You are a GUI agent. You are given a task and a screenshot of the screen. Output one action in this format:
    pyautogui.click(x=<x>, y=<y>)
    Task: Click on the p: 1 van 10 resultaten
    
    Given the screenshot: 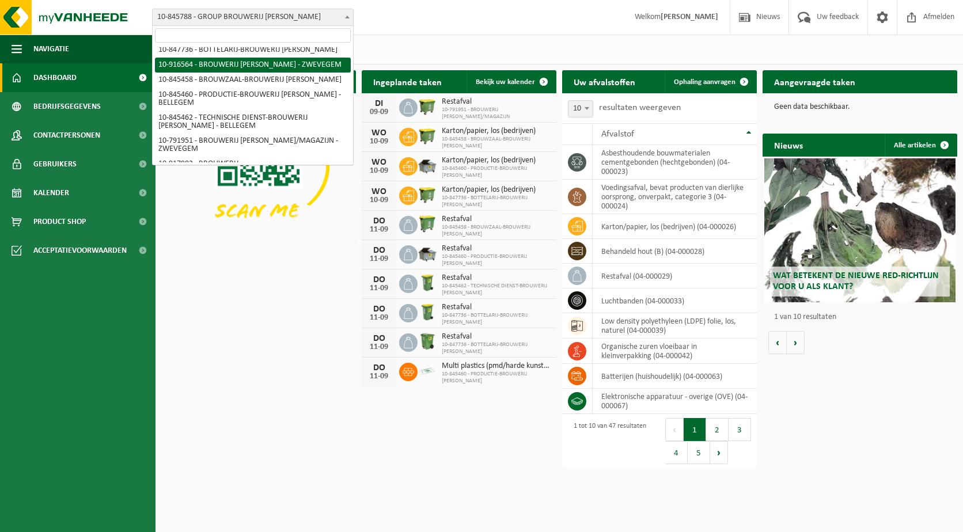 What is the action you would take?
    pyautogui.click(x=862, y=317)
    